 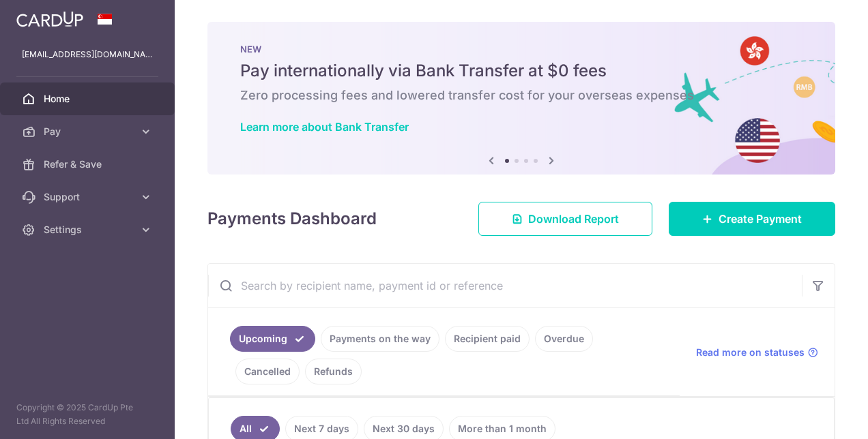 What do you see at coordinates (752, 219) in the screenshot?
I see `a: Create Payment` at bounding box center [752, 219].